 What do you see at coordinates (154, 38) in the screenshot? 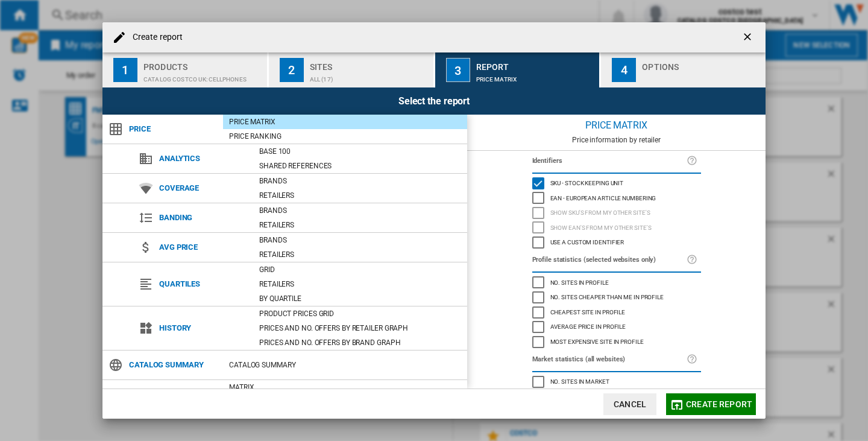
I see `h4: Create report` at bounding box center [154, 38].